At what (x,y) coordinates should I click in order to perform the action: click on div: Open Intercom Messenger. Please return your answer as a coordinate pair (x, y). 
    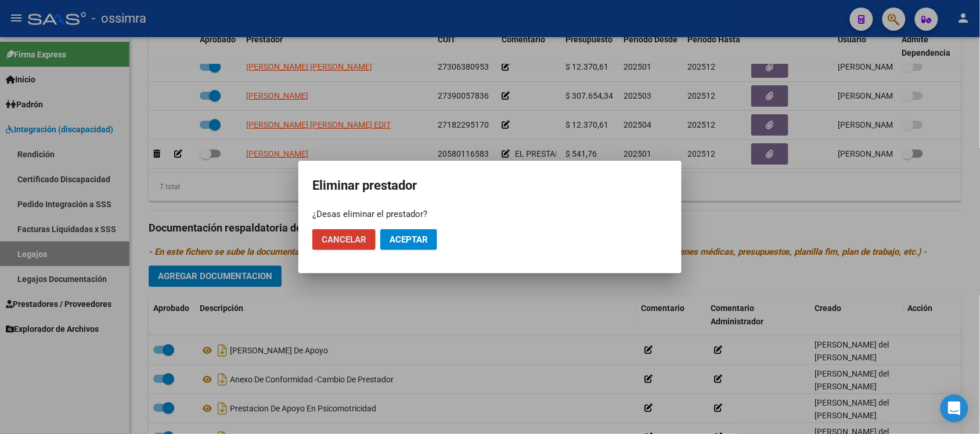
    Looking at the image, I should click on (955, 409).